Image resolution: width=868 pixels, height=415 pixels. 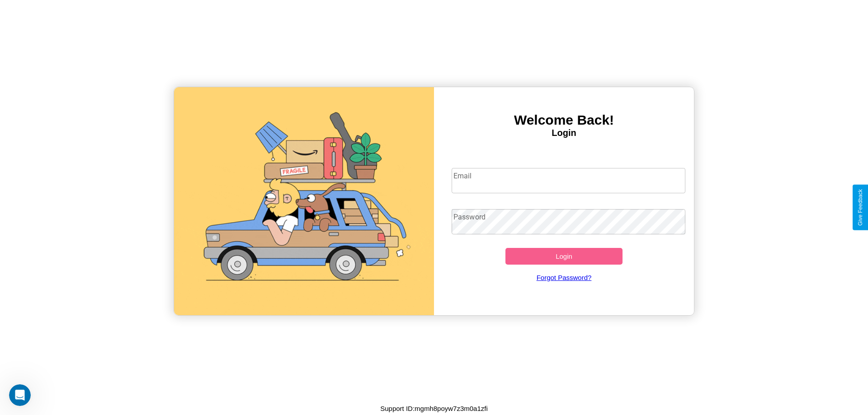 I want to click on div: Give Feedback, so click(x=860, y=207).